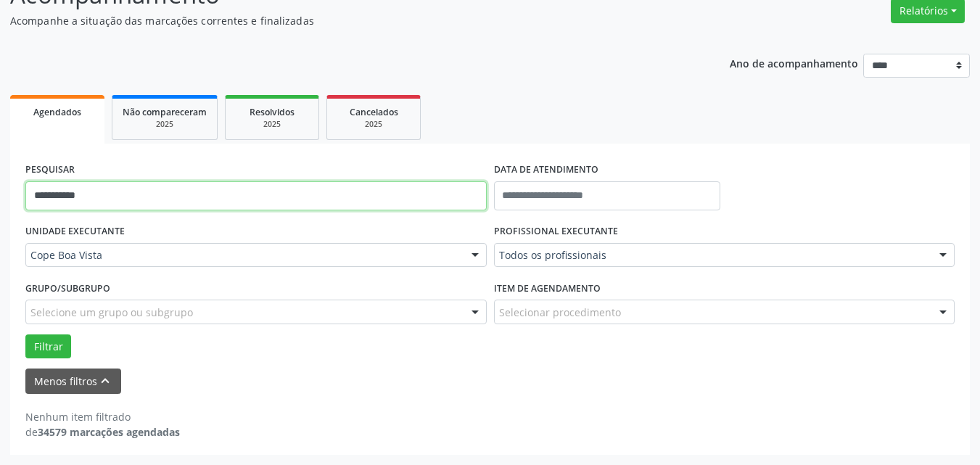 The width and height of the screenshot is (980, 465). I want to click on p: Acompanhe a situação das marcações correntes e finalizadas, so click(346, 20).